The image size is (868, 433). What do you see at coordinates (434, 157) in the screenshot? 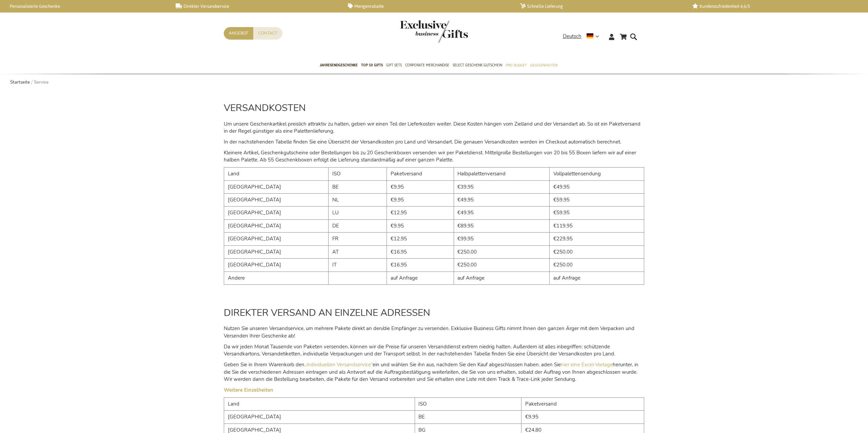
I see `p: Kleinere Artikel, Geschenkgutscheine oder Bestellungen bis zu 20 Geschenkboxen versenden wir per ...` at bounding box center [434, 157].